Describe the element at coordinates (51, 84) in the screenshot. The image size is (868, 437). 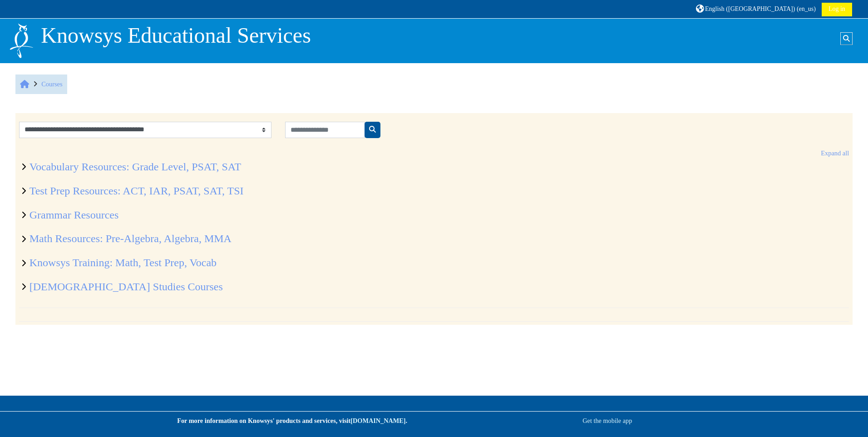
I see `span: Courses` at that location.